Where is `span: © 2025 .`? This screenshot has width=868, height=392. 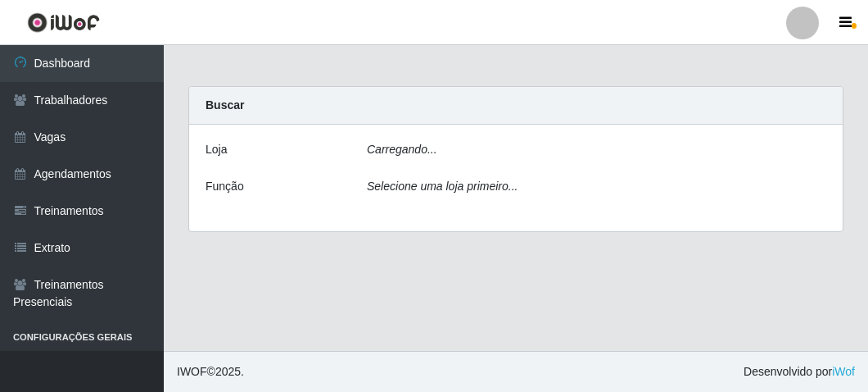 span: © 2025 . is located at coordinates (210, 371).